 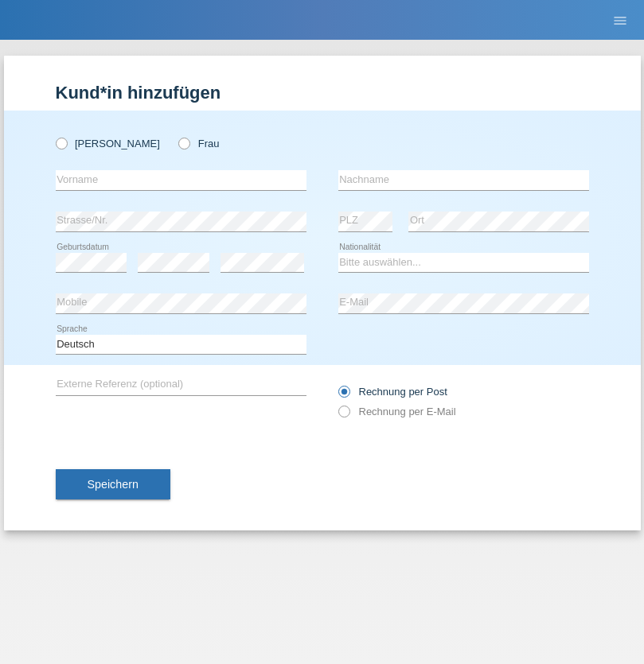 I want to click on input: Frau, so click(x=183, y=142).